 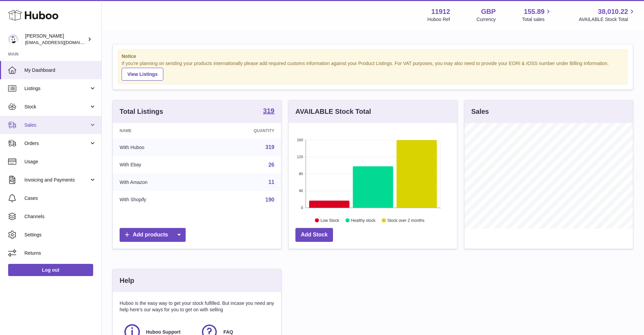 What do you see at coordinates (60, 235) in the screenshot?
I see `span: Settings` at bounding box center [60, 235].